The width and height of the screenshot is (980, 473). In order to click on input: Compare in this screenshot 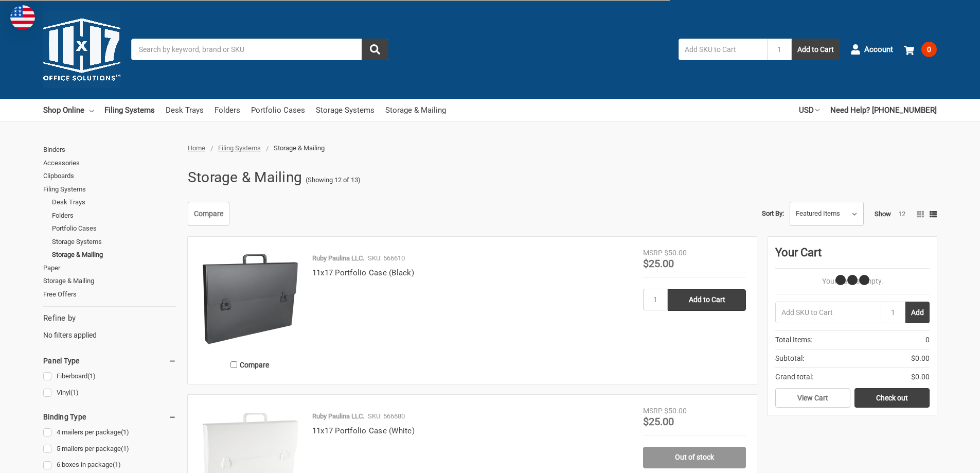, I will do `click(233, 364)`.